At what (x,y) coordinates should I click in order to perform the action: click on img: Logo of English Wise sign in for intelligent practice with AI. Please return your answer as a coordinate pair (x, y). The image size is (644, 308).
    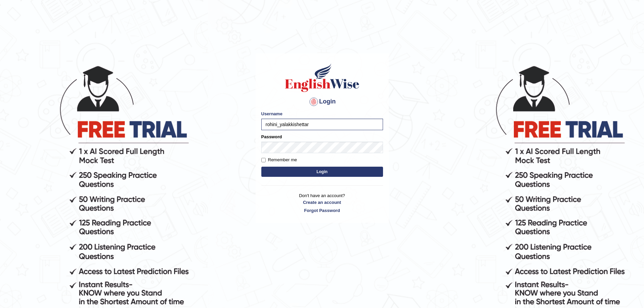
    Looking at the image, I should click on (322, 78).